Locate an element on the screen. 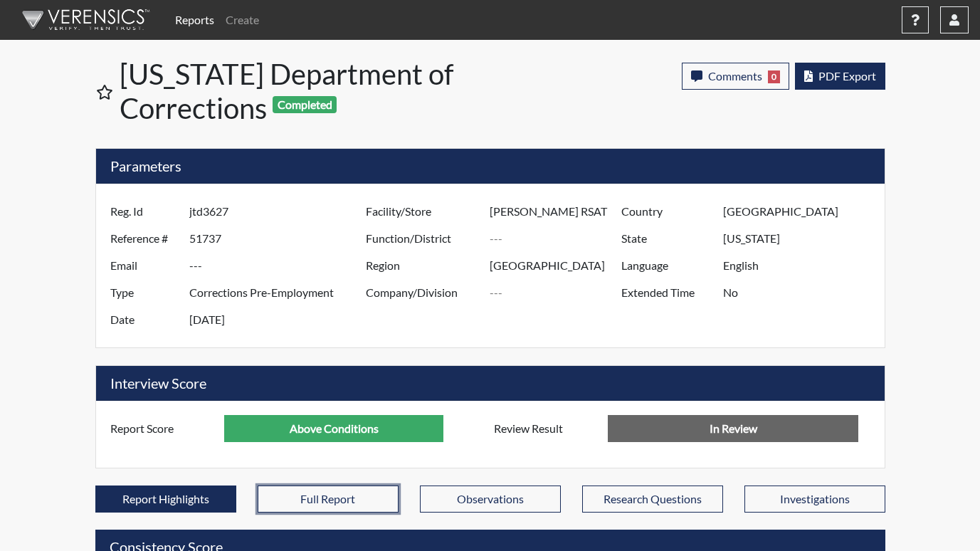  input: No Decision is located at coordinates (733, 428).